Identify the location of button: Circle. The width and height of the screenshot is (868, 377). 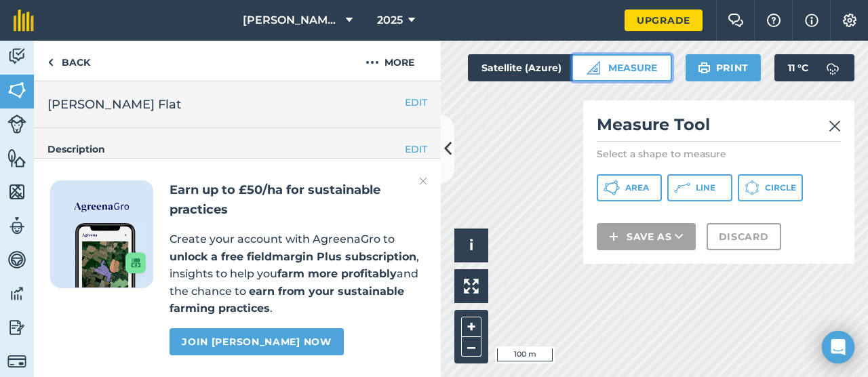
(770, 188).